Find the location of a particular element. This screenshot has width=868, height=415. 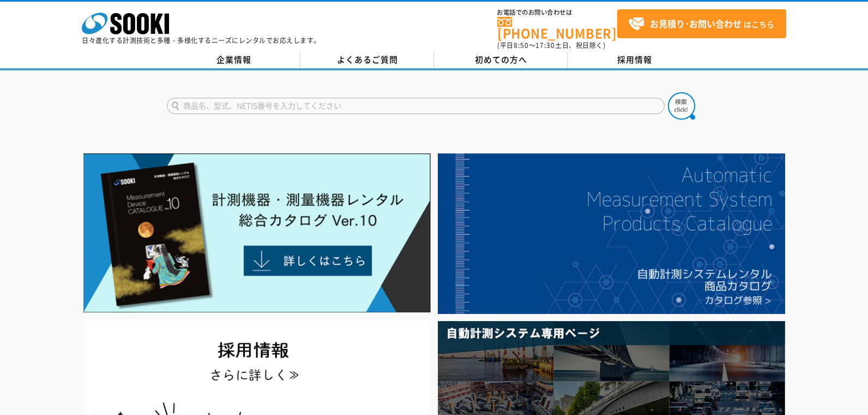

strong: お見積り･お問い合わせ is located at coordinates (696, 24).